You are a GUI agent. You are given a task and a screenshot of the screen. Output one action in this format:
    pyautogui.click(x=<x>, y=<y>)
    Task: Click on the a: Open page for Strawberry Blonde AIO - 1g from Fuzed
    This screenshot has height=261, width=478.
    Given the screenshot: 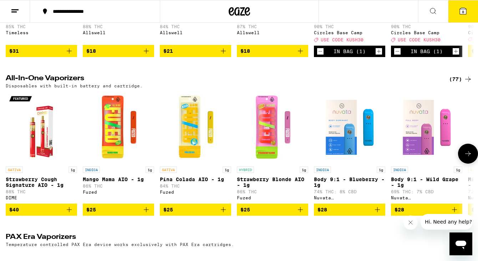 What is the action you would take?
    pyautogui.click(x=273, y=148)
    